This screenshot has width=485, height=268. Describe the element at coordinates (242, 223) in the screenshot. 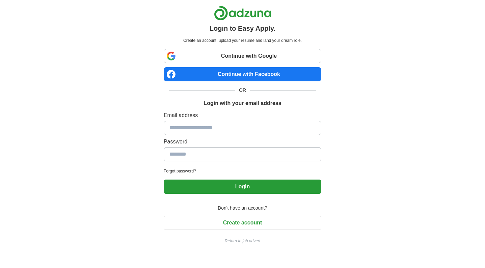

I see `button: Create account` at that location.